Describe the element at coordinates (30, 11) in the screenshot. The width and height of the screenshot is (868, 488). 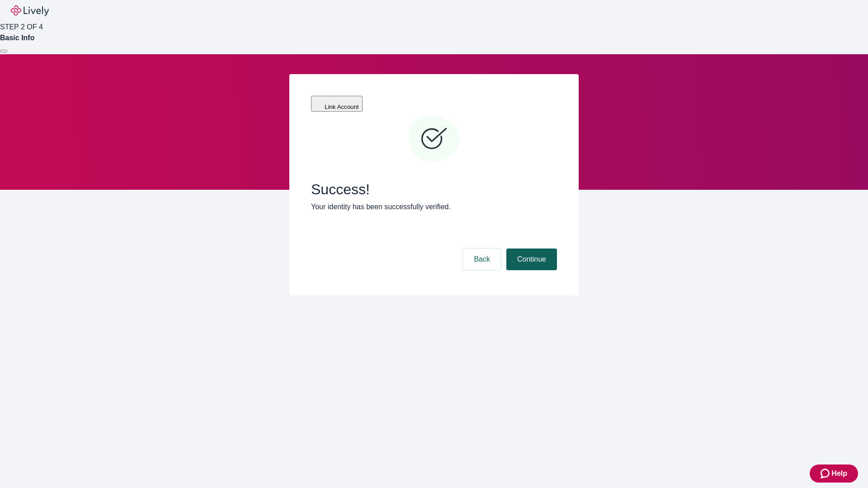
I see `img: Lively` at that location.